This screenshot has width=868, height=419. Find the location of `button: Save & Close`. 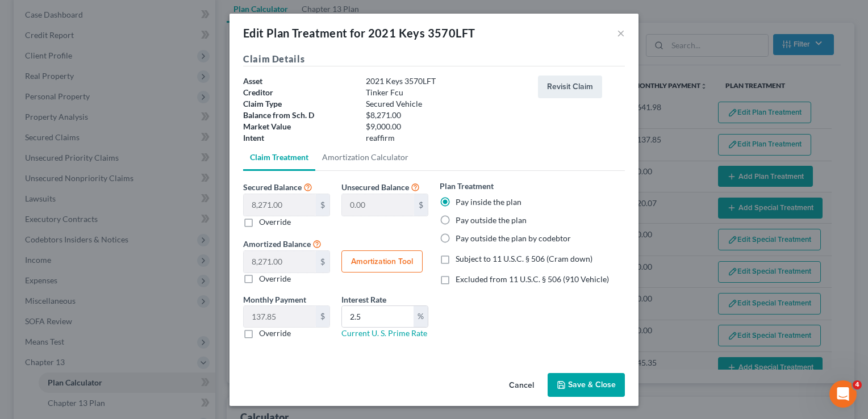

button: Save & Close is located at coordinates (586, 385).